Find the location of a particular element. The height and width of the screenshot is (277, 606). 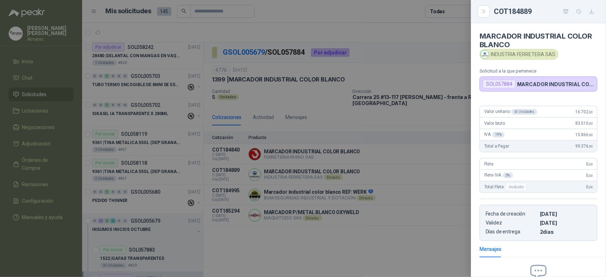

div: 19 % is located at coordinates (499, 135).